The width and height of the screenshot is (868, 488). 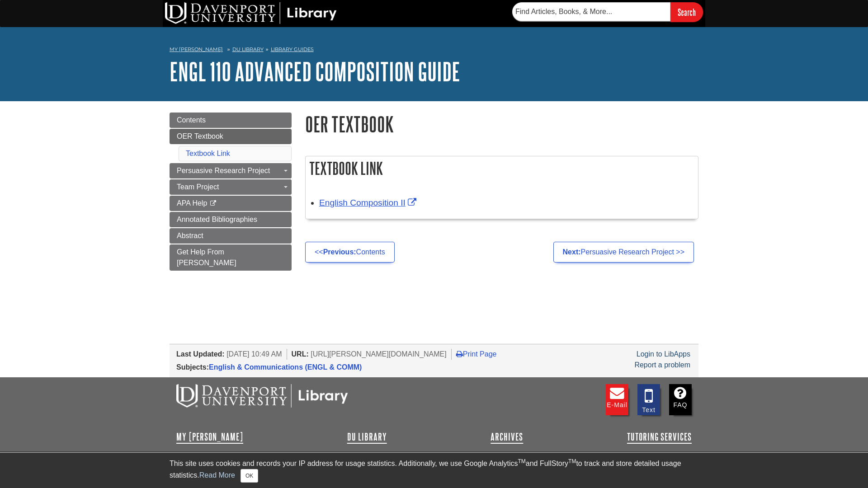 I want to click on a: Contents, so click(x=231, y=120).